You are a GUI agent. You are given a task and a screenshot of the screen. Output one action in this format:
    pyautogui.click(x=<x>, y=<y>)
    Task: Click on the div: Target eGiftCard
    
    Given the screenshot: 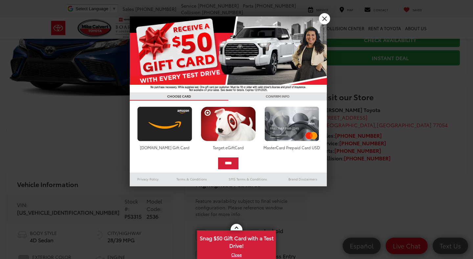 What is the action you would take?
    pyautogui.click(x=228, y=147)
    